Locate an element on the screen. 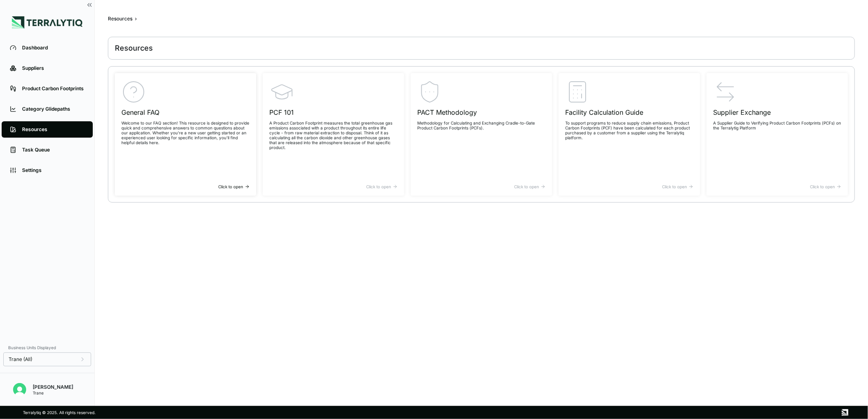 This screenshot has height=419, width=868. div: Settings is located at coordinates (53, 170).